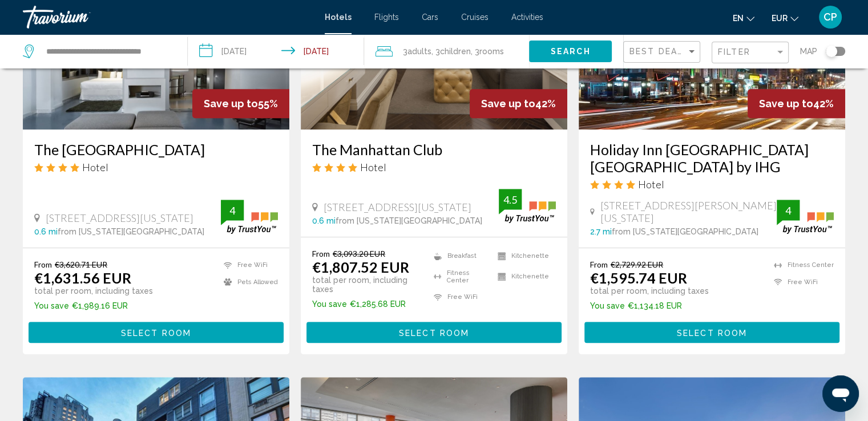 This screenshot has height=421, width=868. I want to click on a: Travorium, so click(168, 17).